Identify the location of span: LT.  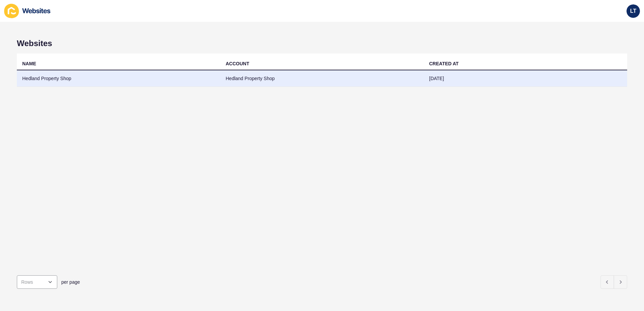
(633, 11).